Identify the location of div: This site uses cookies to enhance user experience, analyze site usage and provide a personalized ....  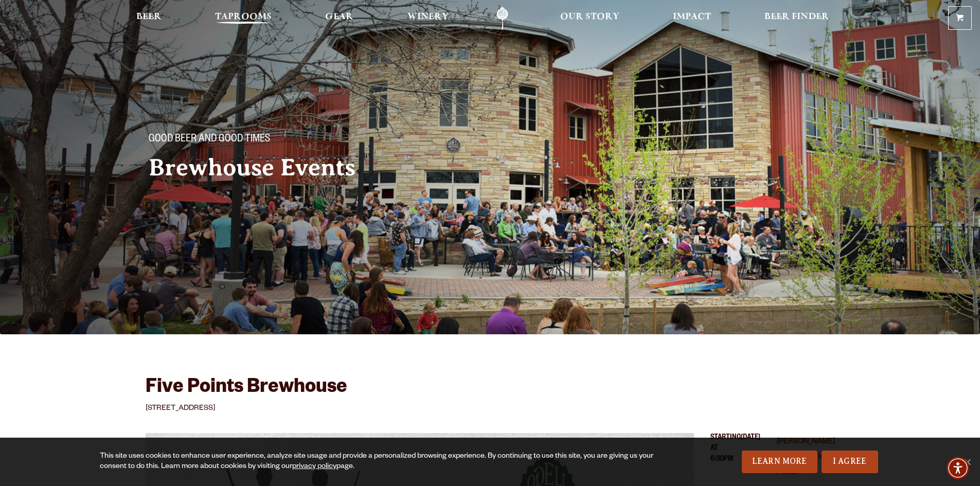
(378, 462).